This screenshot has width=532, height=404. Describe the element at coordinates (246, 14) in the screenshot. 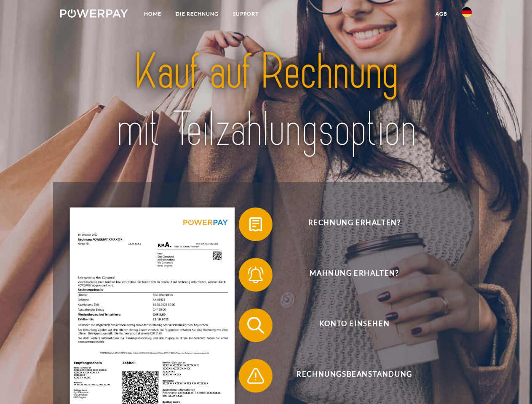

I see `a: SUPPORT` at that location.